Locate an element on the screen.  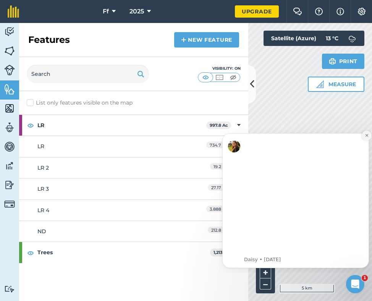
strong: LR is located at coordinates (122, 125).